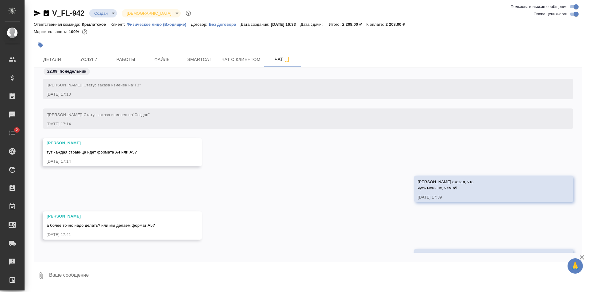 This screenshot has width=589, height=292. I want to click on p: Ответственная команда:, so click(58, 24).